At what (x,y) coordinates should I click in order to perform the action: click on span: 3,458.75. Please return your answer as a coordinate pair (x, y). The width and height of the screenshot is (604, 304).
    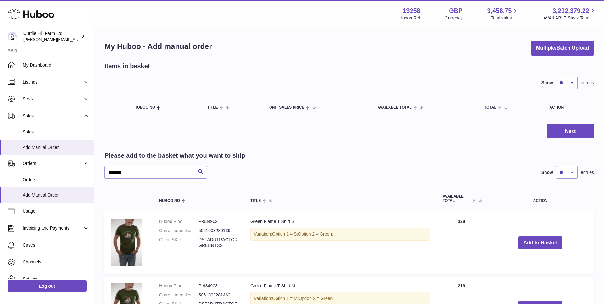
    Looking at the image, I should click on (499, 11).